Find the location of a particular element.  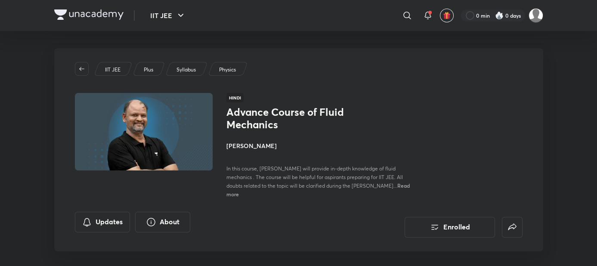

a: Company Logo is located at coordinates (89, 15).